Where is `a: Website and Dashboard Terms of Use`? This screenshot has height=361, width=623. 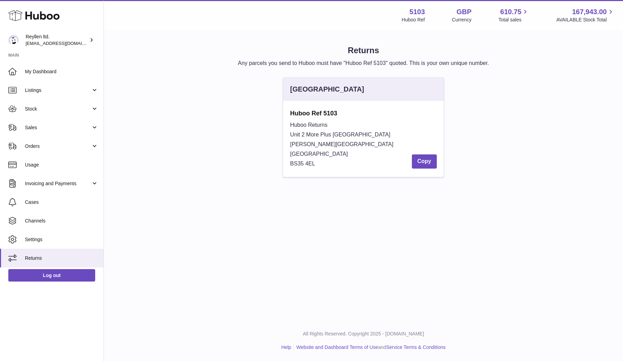 a: Website and Dashboard Terms of Use is located at coordinates (337, 348).